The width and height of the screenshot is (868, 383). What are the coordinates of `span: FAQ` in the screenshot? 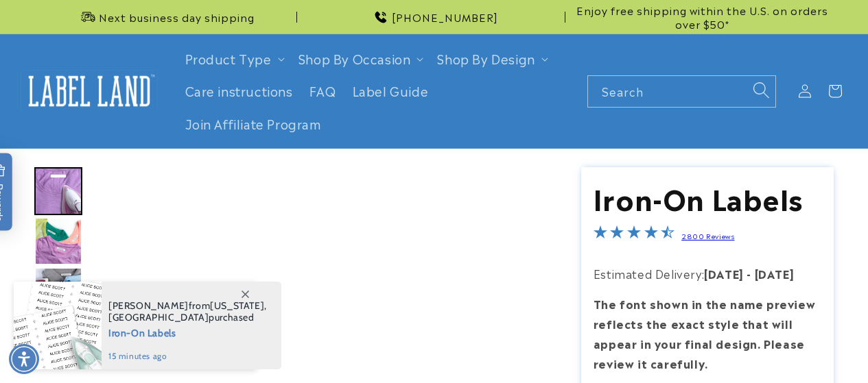 It's located at (322, 91).